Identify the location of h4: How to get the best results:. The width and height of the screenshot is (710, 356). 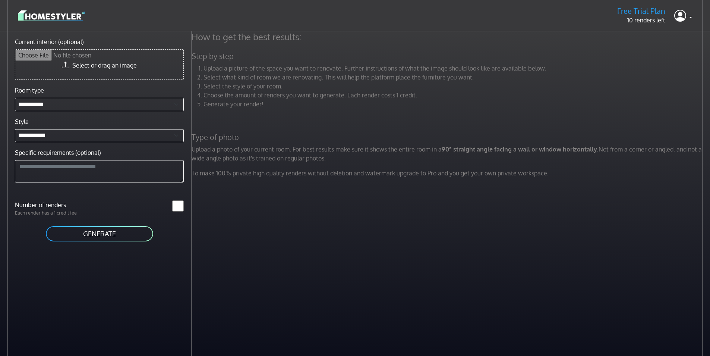
(448, 37).